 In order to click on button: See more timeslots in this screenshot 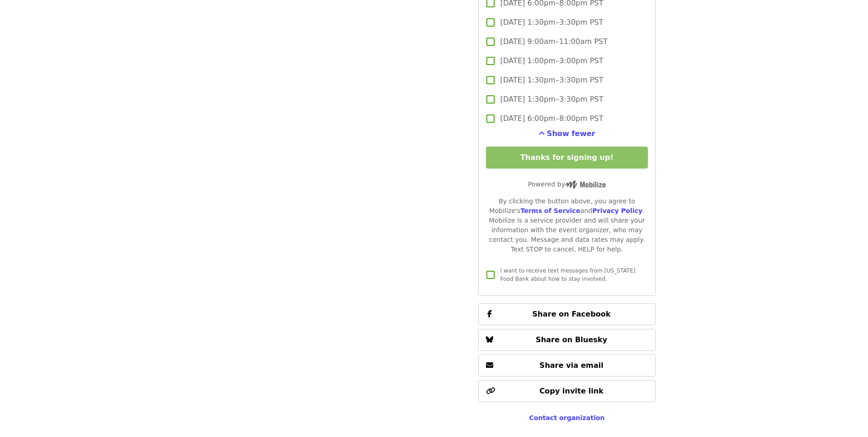, I will do `click(567, 134)`.